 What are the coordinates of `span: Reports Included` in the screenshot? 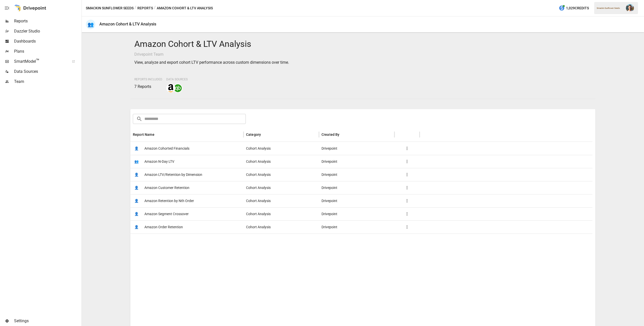 It's located at (148, 79).